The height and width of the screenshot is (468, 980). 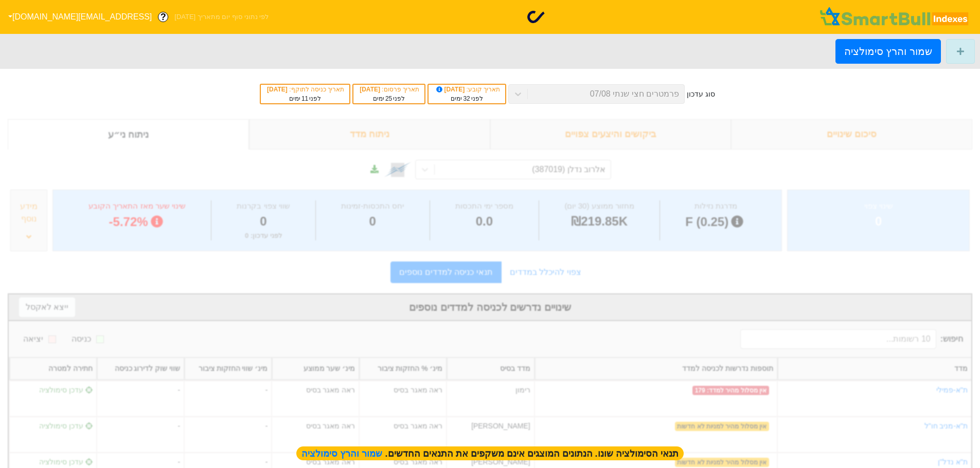 I want to click on img: loading..., so click(x=540, y=17).